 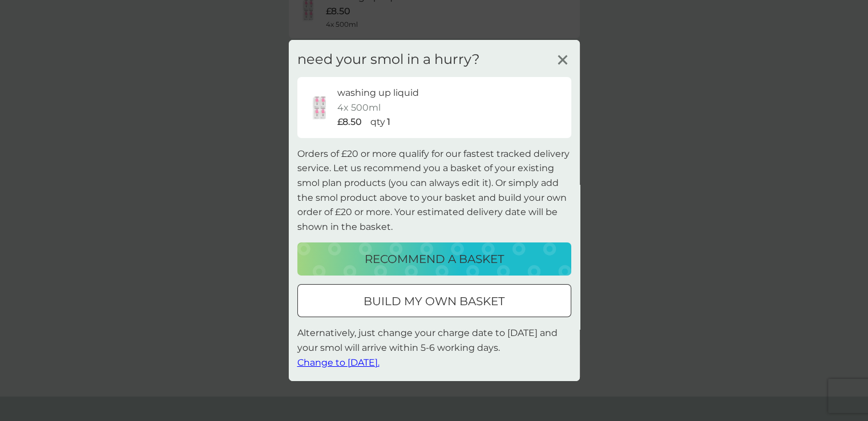 What do you see at coordinates (434, 191) in the screenshot?
I see `p: Orders of £20 or more qualify for our fastest tracked delivery service. Let us recommend you a ba...` at bounding box center [434, 191].